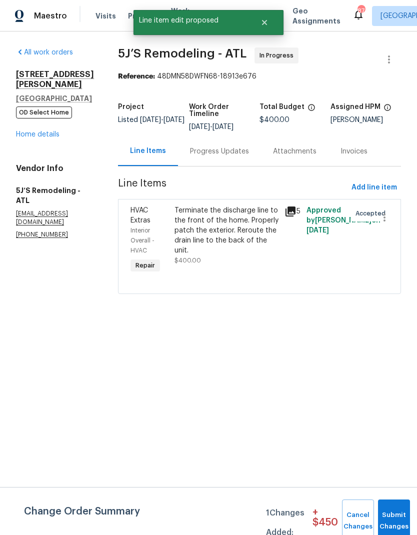 This screenshot has height=535, width=417. I want to click on span: Maestro, so click(51, 16).